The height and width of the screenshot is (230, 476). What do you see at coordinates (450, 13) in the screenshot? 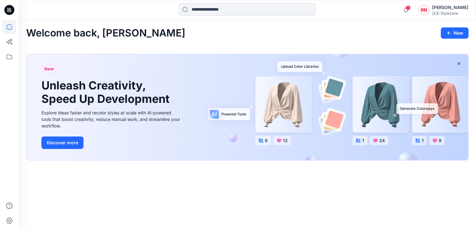
I see `div: 汉石 Stylezone` at bounding box center [450, 13].